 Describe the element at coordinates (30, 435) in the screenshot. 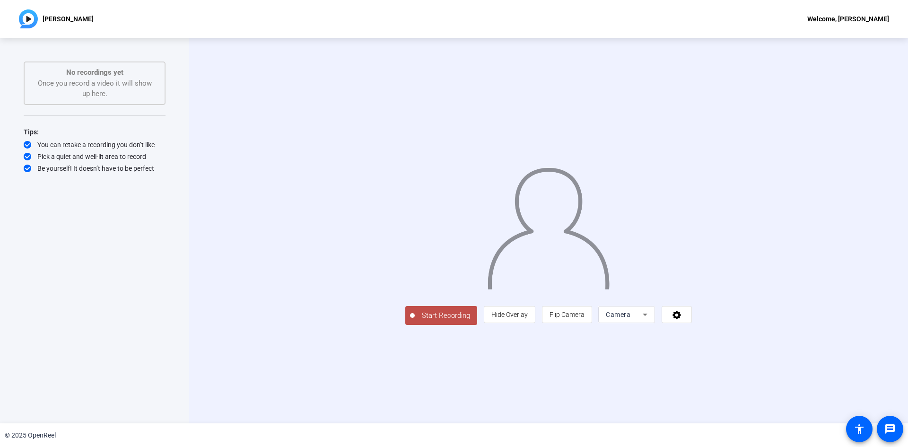

I see `div: © 2025 OpenReel` at that location.